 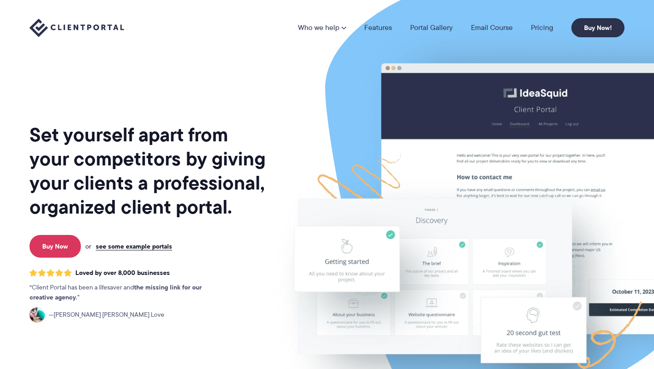 I want to click on h1: Set yourself apart from your competitors by giving your clients a professional, organized client ..., so click(x=148, y=171).